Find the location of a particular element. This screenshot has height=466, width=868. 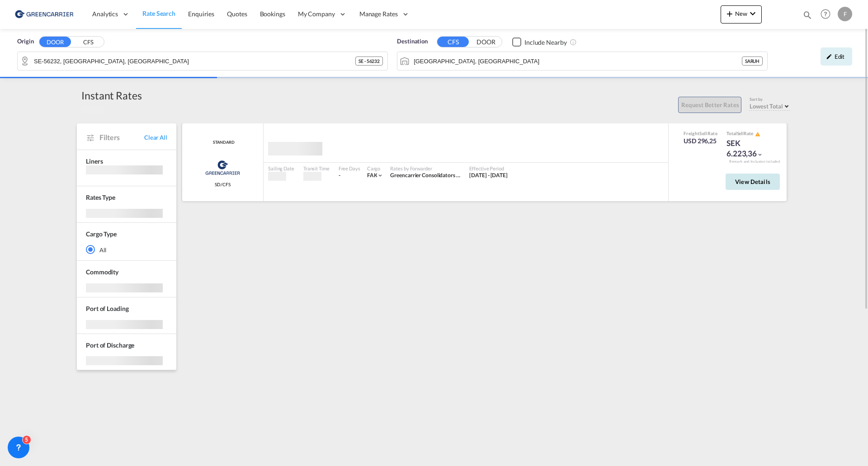

span: Origin is located at coordinates (25, 41).